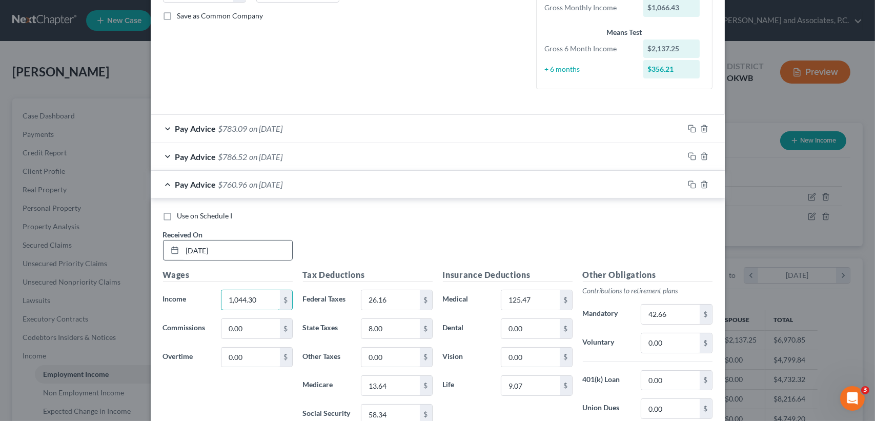  Describe the element at coordinates (589, 49) in the screenshot. I see `div: Gross 6 Month Income` at that location.